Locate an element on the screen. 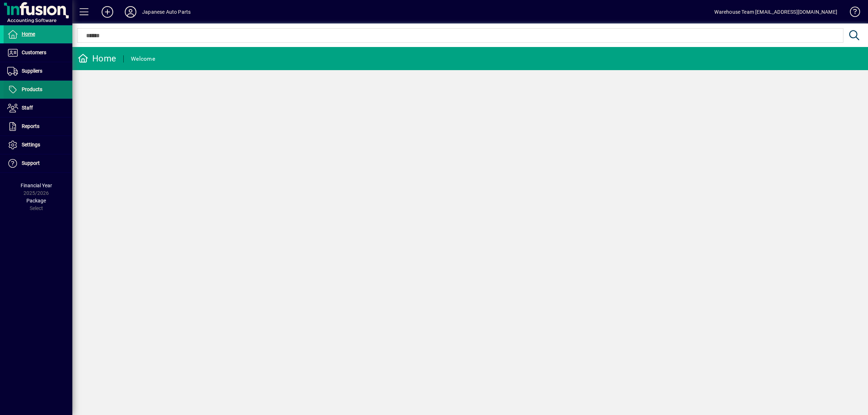 The image size is (868, 415). a: Customers is located at coordinates (38, 53).